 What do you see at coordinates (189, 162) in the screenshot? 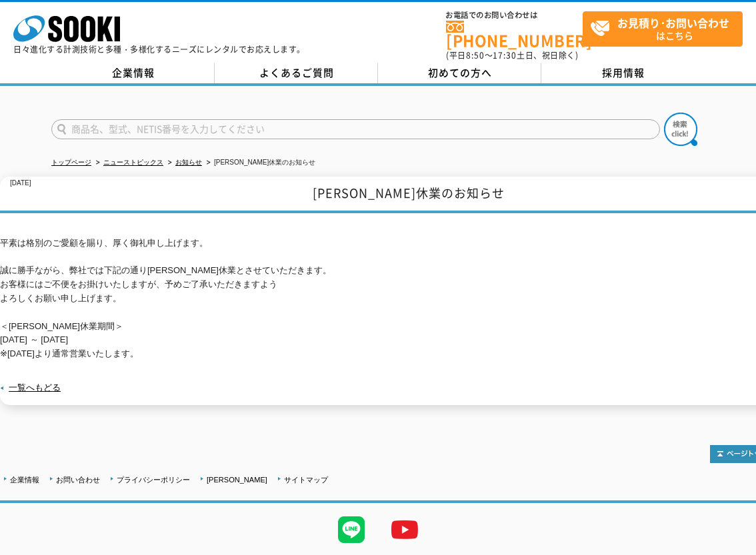
I see `a: お知らせ` at bounding box center [189, 162].